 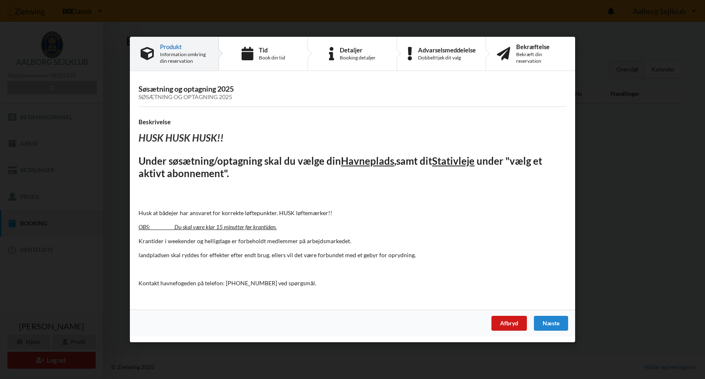 What do you see at coordinates (540, 58) in the screenshot?
I see `div: Bekræft din reservation` at bounding box center [540, 58].